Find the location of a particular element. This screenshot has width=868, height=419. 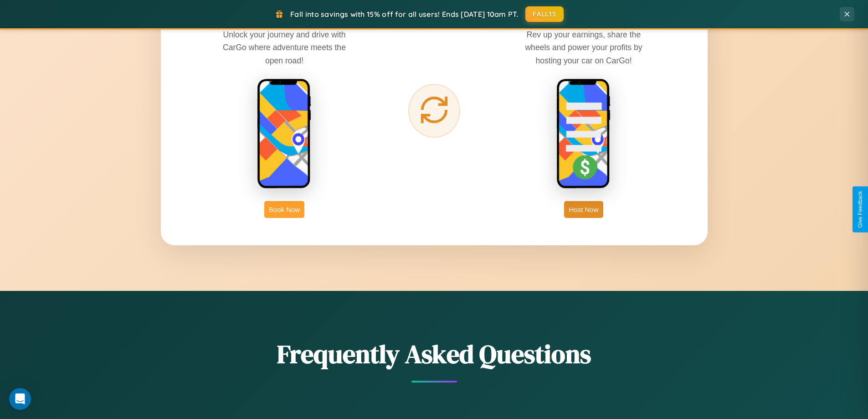

img: host phone is located at coordinates (584, 134).